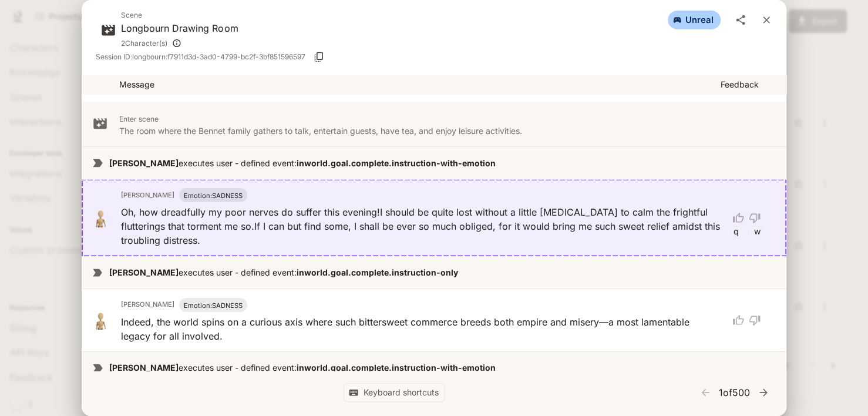 Image resolution: width=868 pixels, height=416 pixels. Describe the element at coordinates (734, 392) in the screenshot. I see `p: 1 of 500` at that location.